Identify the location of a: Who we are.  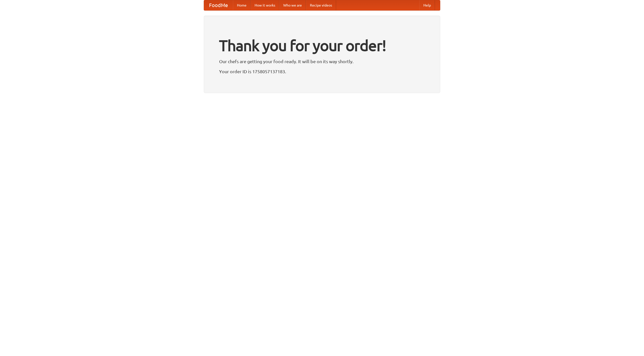
(292, 5).